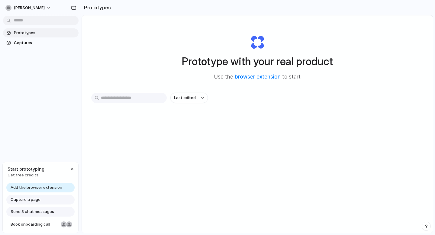 This screenshot has height=235, width=435. What do you see at coordinates (25, 200) in the screenshot?
I see `span: Capture a page` at bounding box center [25, 200].